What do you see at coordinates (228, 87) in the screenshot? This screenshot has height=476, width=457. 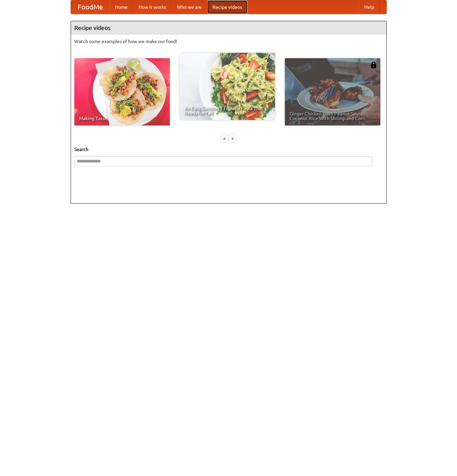 I see `a: An Easy, Summery Tomato Pasta That's Ready for Fall` at bounding box center [228, 87].